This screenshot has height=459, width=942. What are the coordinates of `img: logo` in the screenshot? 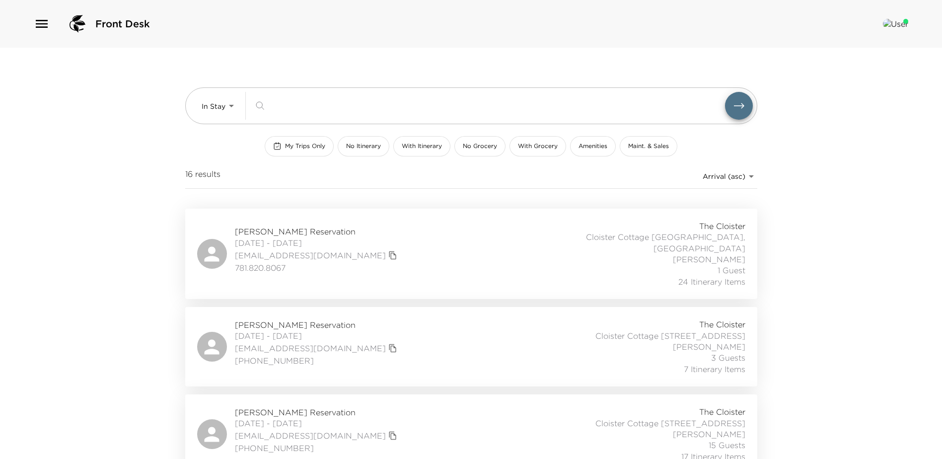 It's located at (77, 24).